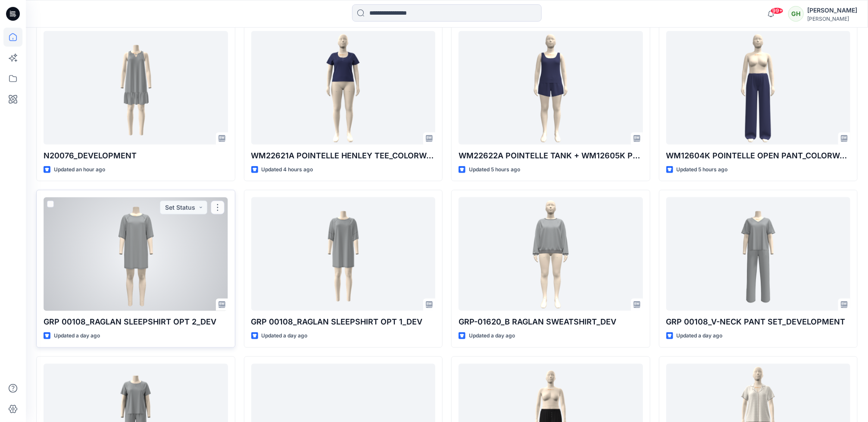 The width and height of the screenshot is (868, 422). Describe the element at coordinates (343, 322) in the screenshot. I see `p: GRP 00108_RAGLAN SLEEPSHIRT OPT 1_DEV` at that location.